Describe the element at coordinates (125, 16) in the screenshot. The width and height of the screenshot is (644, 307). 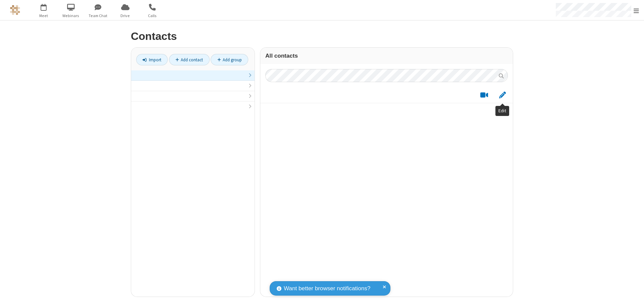
I see `span: Drive` at that location.